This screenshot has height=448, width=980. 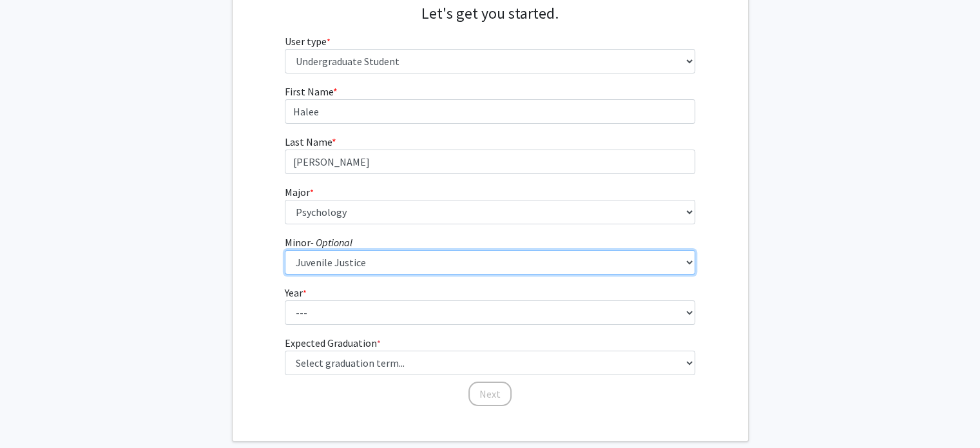 I want to click on label: Minor, so click(x=318, y=243).